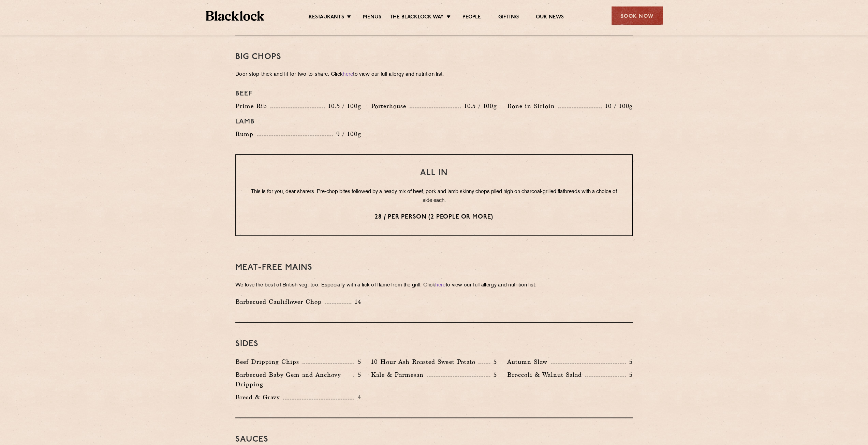  I want to click on p: Beef Dripping Chips, so click(269, 362).